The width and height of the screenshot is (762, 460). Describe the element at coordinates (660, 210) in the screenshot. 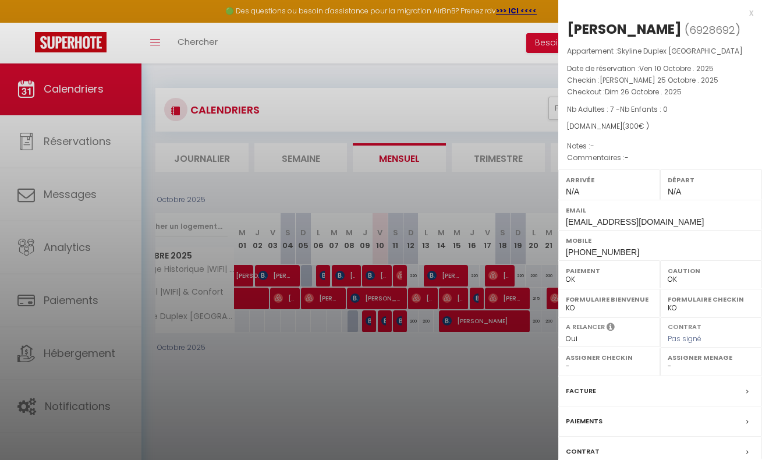

I see `label: Email` at that location.